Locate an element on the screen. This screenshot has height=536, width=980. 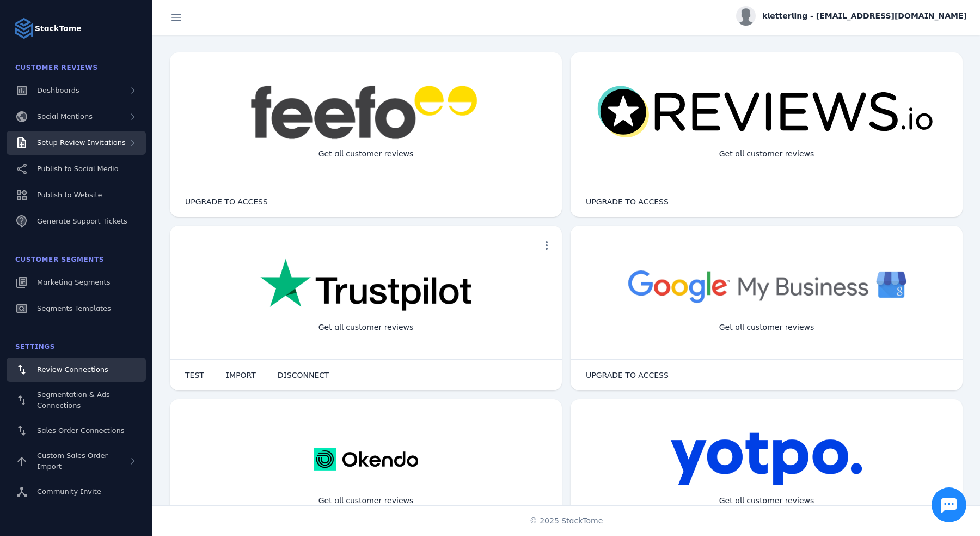
a: Sales Order Connections is located at coordinates (76, 431).